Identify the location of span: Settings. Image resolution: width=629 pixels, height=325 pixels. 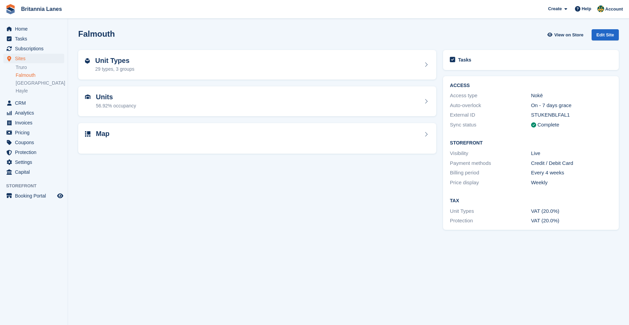
(35, 162).